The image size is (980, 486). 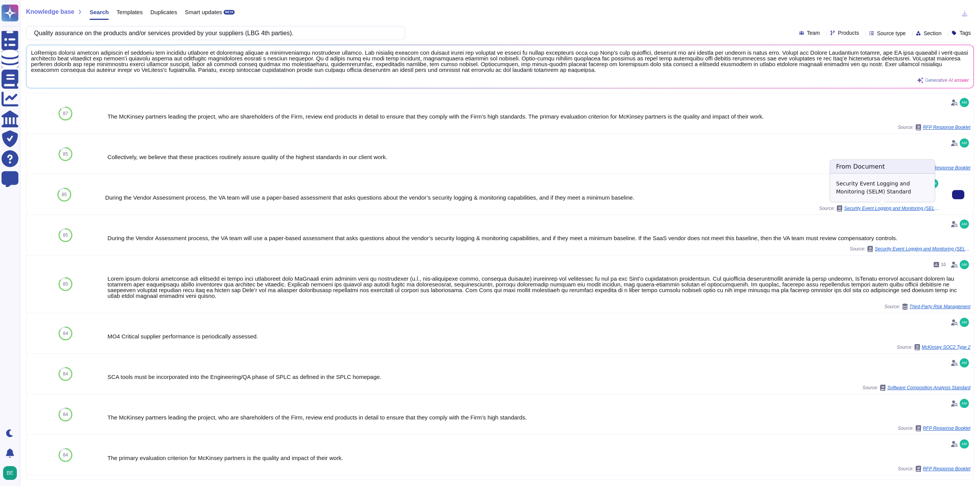 I want to click on span: 87, so click(x=65, y=114).